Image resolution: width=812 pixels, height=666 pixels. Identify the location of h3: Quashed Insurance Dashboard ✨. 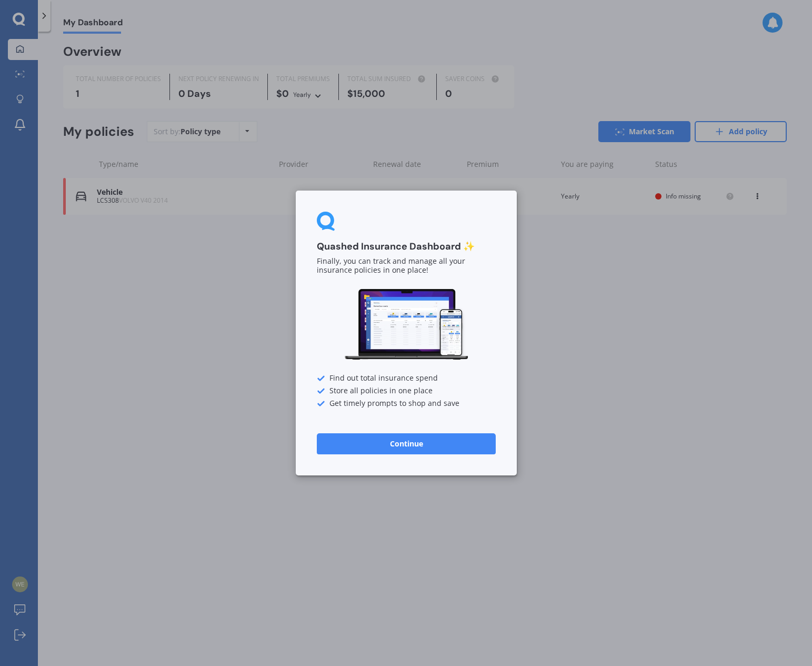
(406, 246).